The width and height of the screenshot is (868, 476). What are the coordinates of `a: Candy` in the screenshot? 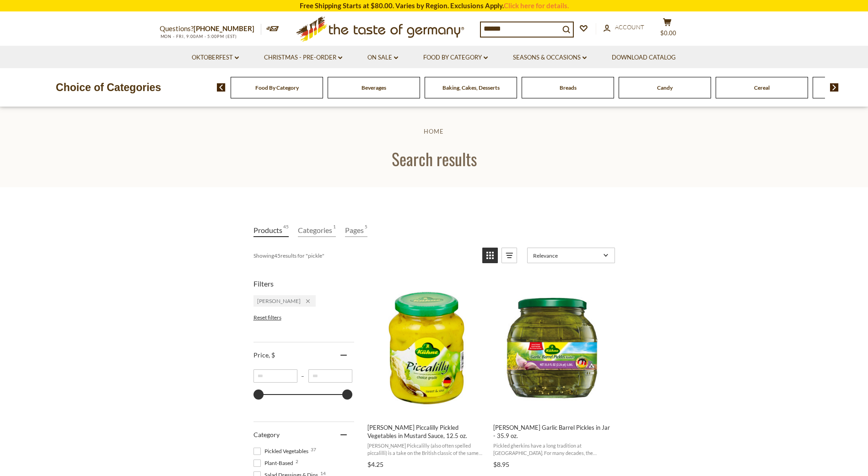 It's located at (665, 87).